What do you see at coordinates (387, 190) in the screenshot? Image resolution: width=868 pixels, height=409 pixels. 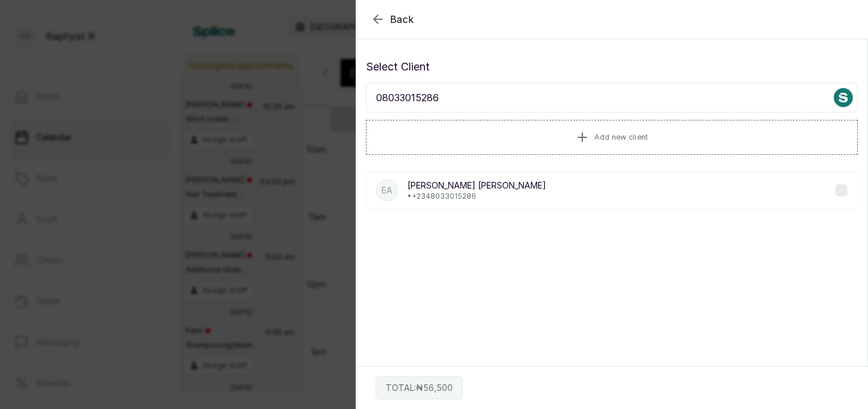 I see `p: EA` at bounding box center [387, 190].